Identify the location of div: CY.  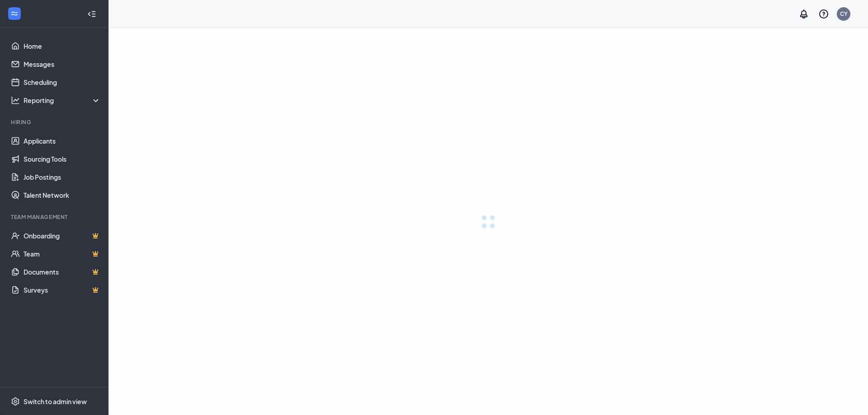
(844, 14).